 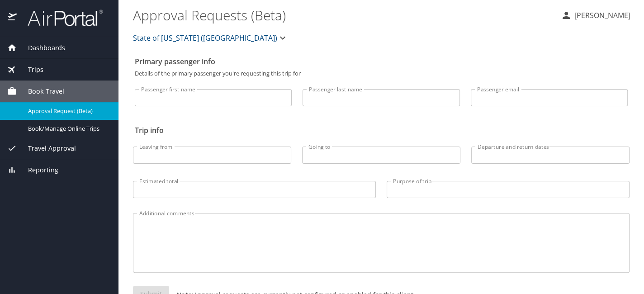 I want to click on img: airportal-logo.png, so click(x=60, y=18).